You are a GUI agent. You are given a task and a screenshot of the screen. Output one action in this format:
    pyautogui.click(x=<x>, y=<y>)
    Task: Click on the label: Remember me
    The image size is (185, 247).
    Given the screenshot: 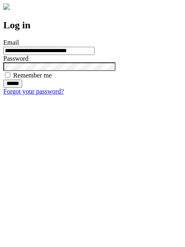 What is the action you would take?
    pyautogui.click(x=32, y=75)
    